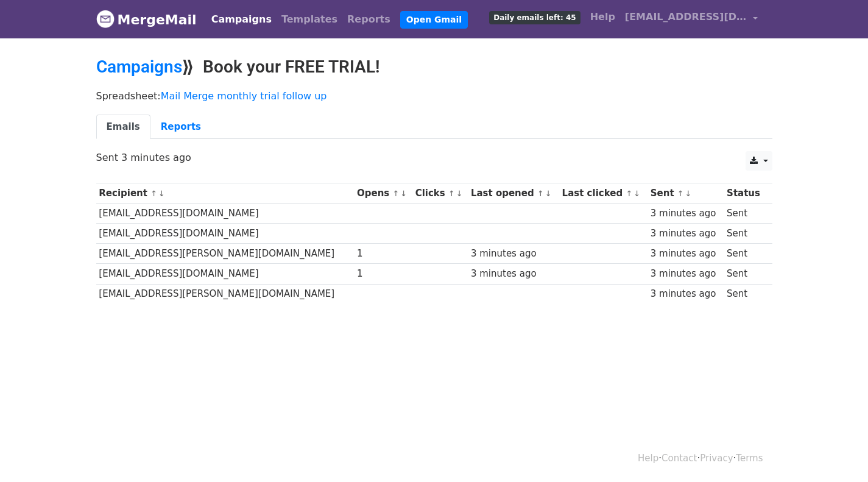 Image resolution: width=868 pixels, height=482 pixels. What do you see at coordinates (226, 193) in the screenshot?
I see `th: Recipient` at bounding box center [226, 193].